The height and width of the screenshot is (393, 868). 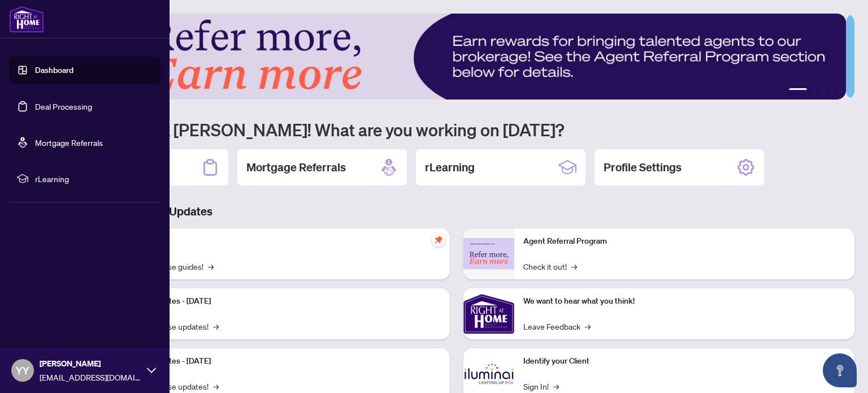 I want to click on h2: Profile Settings, so click(x=642, y=167).